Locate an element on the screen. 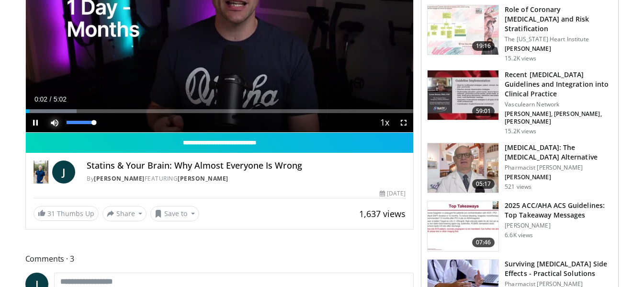 Image resolution: width=644 pixels, height=287 pixels. h4: Statins & Your Brain: Why Almost Everyone Is Wrong is located at coordinates (246, 166).